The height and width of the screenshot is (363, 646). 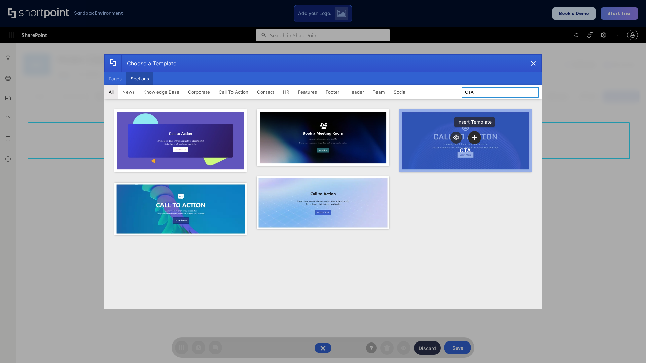 I want to click on input: Search, so click(x=500, y=93).